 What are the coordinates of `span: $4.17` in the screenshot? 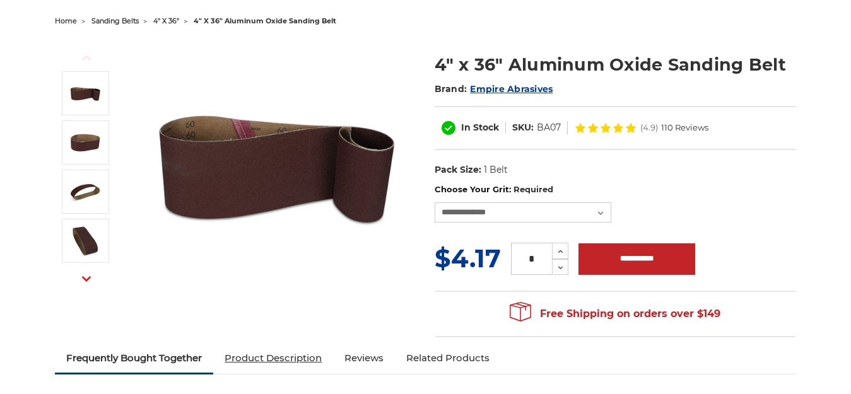 It's located at (468, 258).